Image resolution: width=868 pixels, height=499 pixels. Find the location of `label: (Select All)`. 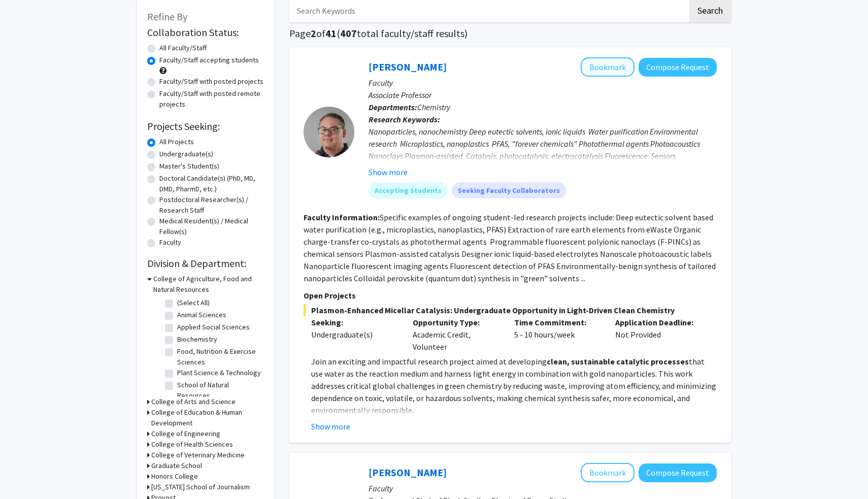

label: (Select All) is located at coordinates (194, 303).